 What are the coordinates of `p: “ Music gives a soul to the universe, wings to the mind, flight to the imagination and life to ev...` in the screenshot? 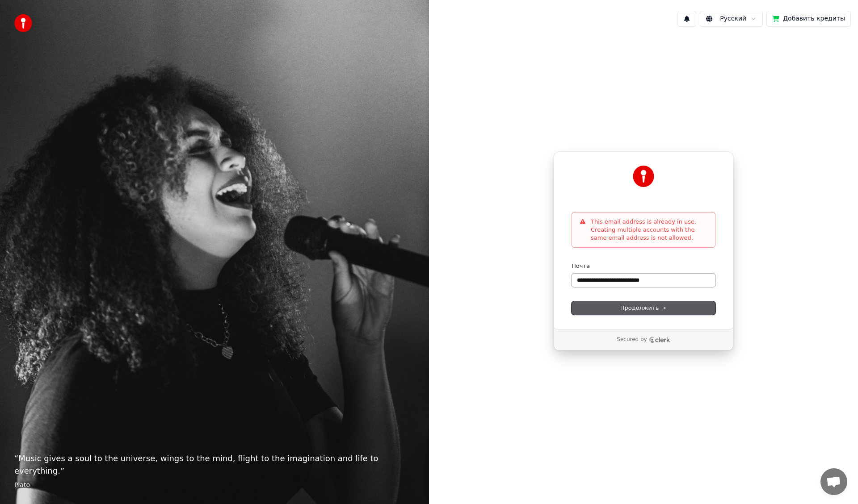 It's located at (214, 465).